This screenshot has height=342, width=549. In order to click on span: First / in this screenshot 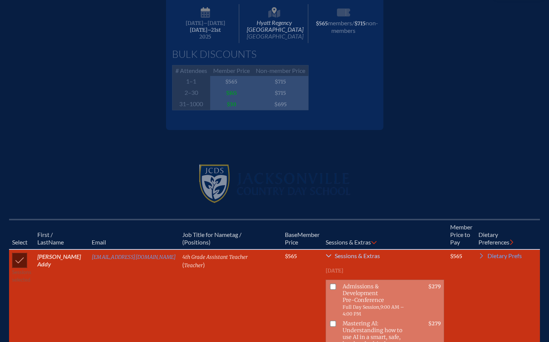, I will do `click(45, 234)`.